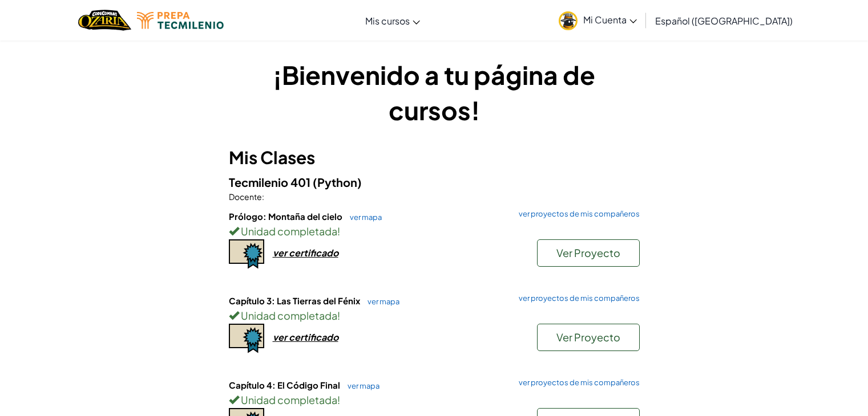 Image resolution: width=868 pixels, height=416 pixels. I want to click on span: Tecmilenio 401, so click(271, 182).